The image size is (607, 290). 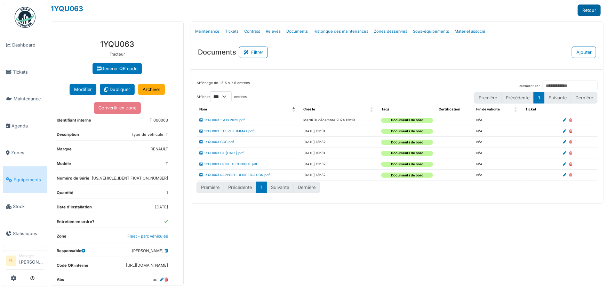 I want to click on dt: Zone, so click(x=62, y=238).